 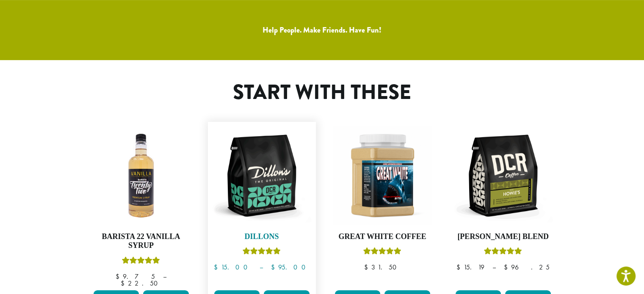 I want to click on div: Rated 4.67 out of 5, so click(x=503, y=253).